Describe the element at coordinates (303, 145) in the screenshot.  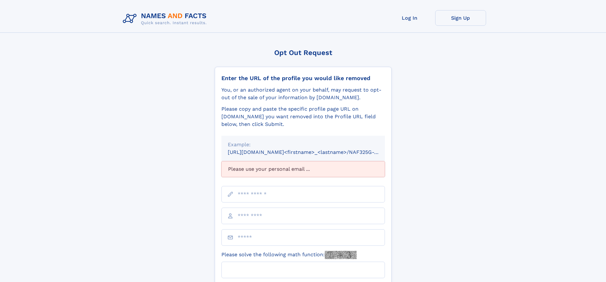
I see `div: Example:` at that location.